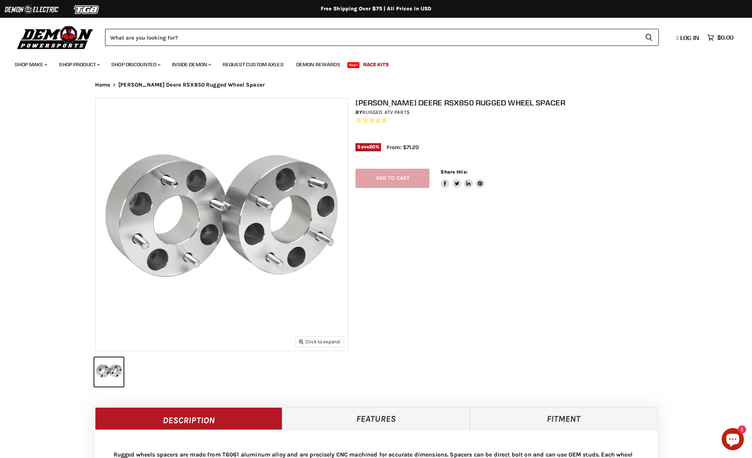 The height and width of the screenshot is (458, 752). Describe the element at coordinates (402, 147) in the screenshot. I see `span: From: $71.20` at that location.